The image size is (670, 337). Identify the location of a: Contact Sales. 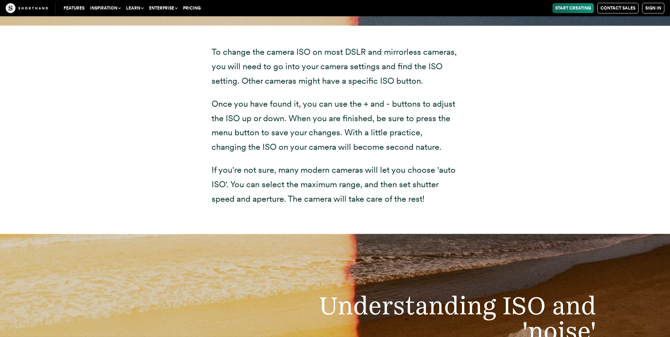
(618, 8).